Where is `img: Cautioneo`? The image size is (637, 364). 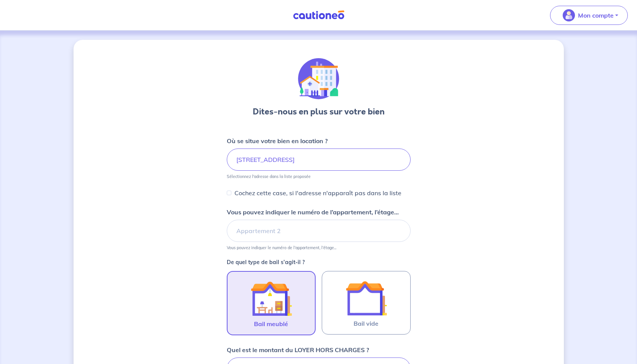 img: Cautioneo is located at coordinates (318, 15).